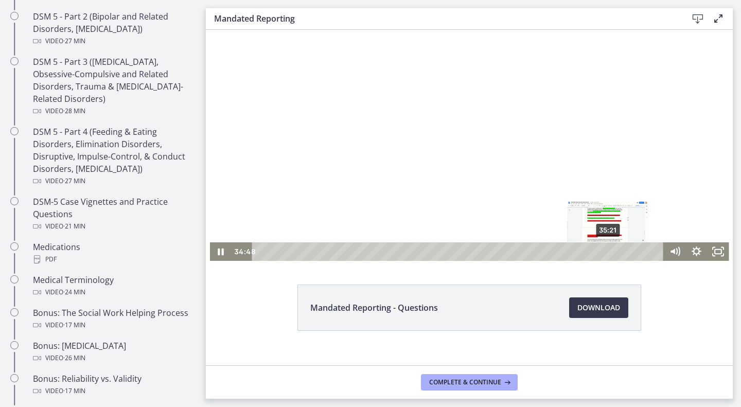  What do you see at coordinates (598, 308) in the screenshot?
I see `span: Download` at bounding box center [598, 308].